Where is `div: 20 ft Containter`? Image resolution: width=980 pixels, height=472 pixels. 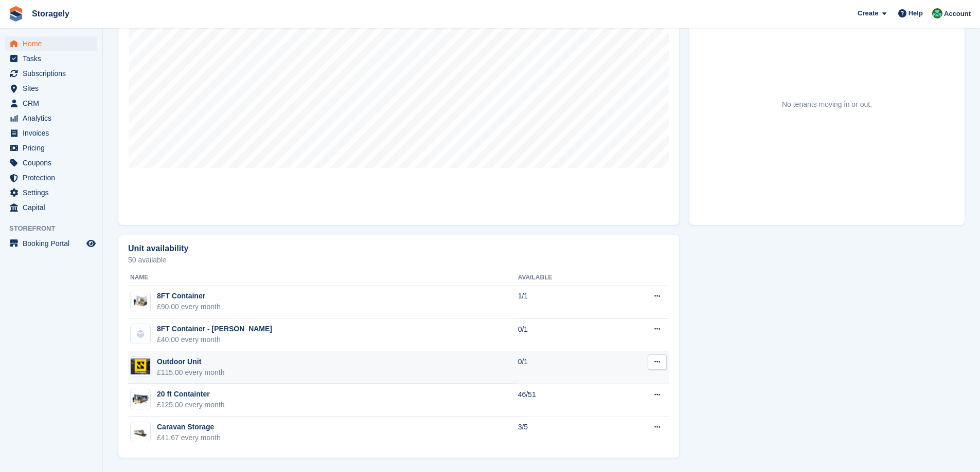 div: 20 ft Containter is located at coordinates (190, 394).